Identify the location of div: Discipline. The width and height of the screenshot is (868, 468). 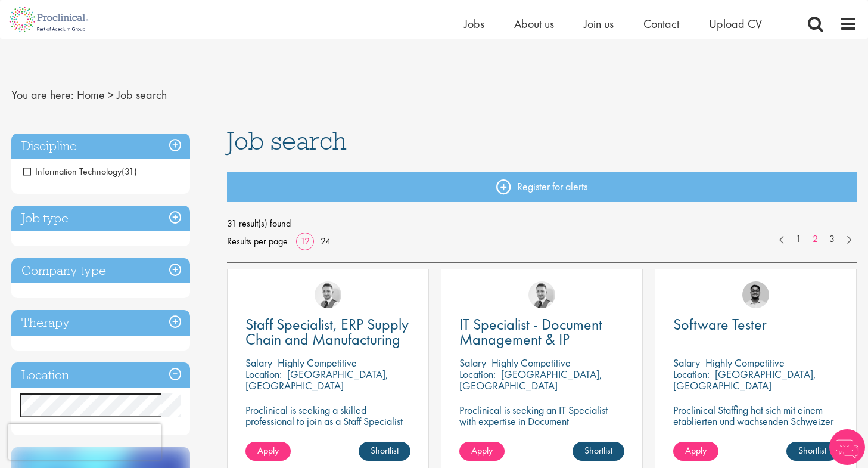
(101, 146).